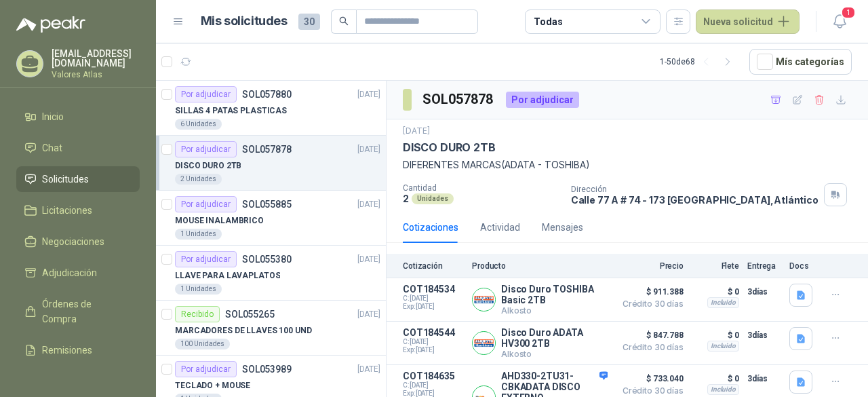 This screenshot has width=868, height=397. I want to click on p: SOL053989, so click(267, 369).